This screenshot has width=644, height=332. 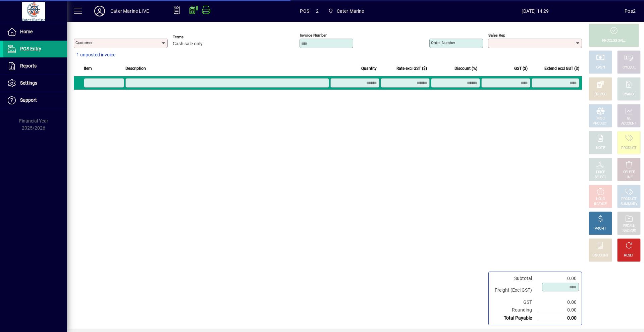 What do you see at coordinates (515, 310) in the screenshot?
I see `td: Rounding` at bounding box center [515, 310].